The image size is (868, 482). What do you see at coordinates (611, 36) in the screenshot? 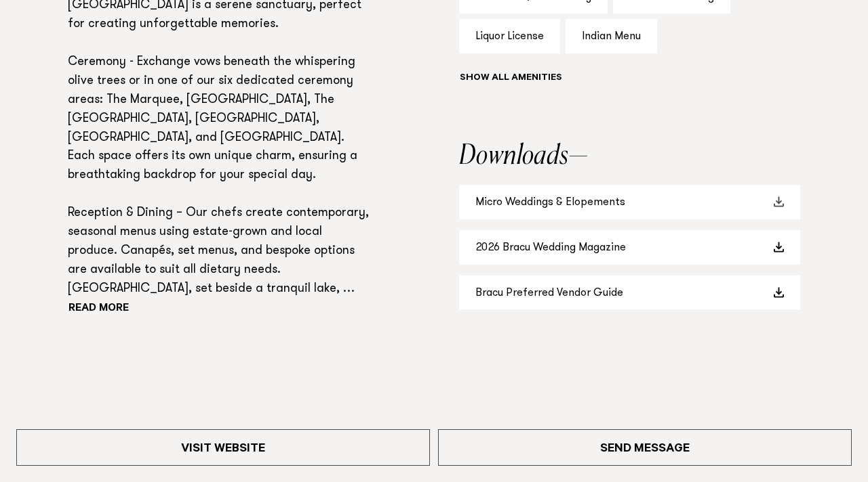
I see `div: Indian Menu` at bounding box center [611, 36].